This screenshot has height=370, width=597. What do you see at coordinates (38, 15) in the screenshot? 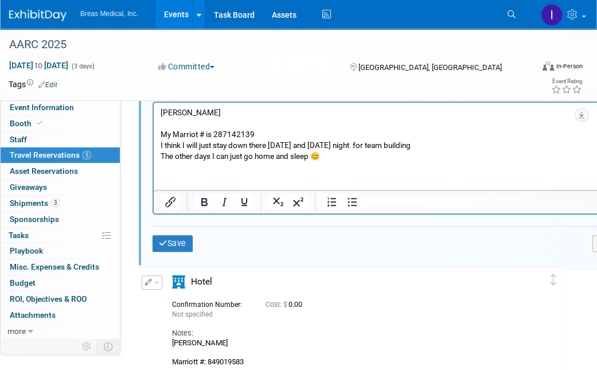
I see `img: ExhibitDay` at bounding box center [38, 15].